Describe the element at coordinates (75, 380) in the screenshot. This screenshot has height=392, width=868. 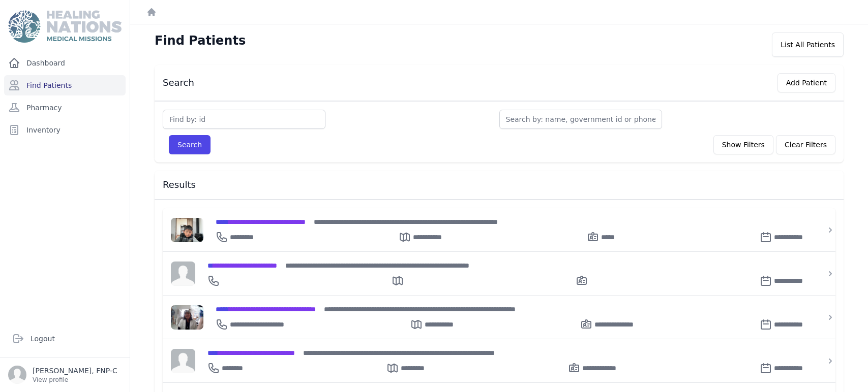
I see `p: View profile` at that location.